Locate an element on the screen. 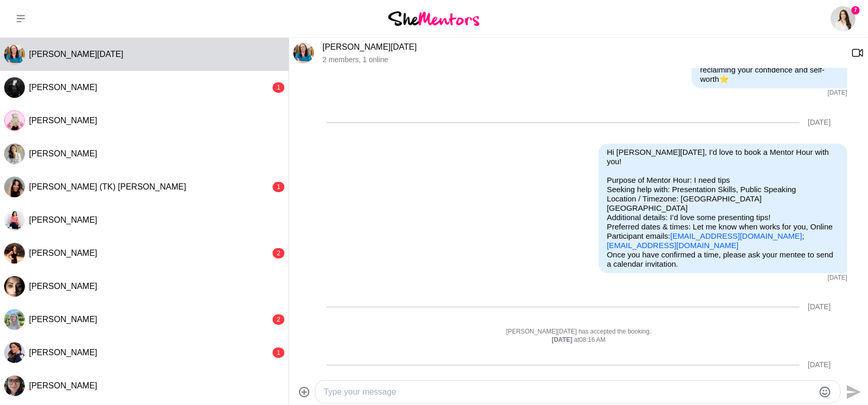 Image resolution: width=868 pixels, height=405 pixels. span: 7 is located at coordinates (855, 10).